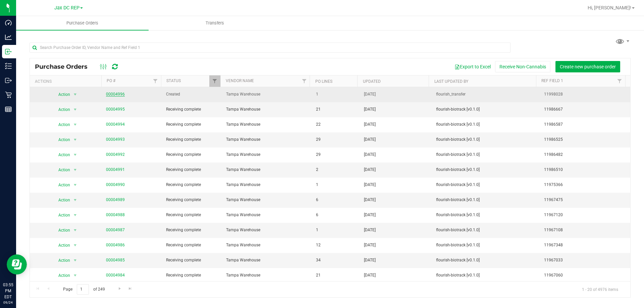 The height and width of the screenshot is (308, 644). I want to click on span: 11986587, so click(585, 124).